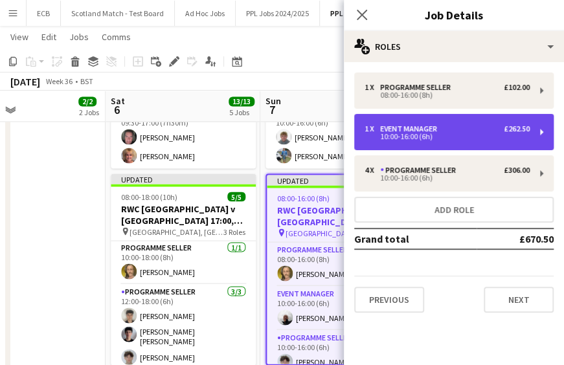 This screenshot has height=365, width=564. Describe the element at coordinates (241, 112) in the screenshot. I see `div: 5 Jobs` at that location.